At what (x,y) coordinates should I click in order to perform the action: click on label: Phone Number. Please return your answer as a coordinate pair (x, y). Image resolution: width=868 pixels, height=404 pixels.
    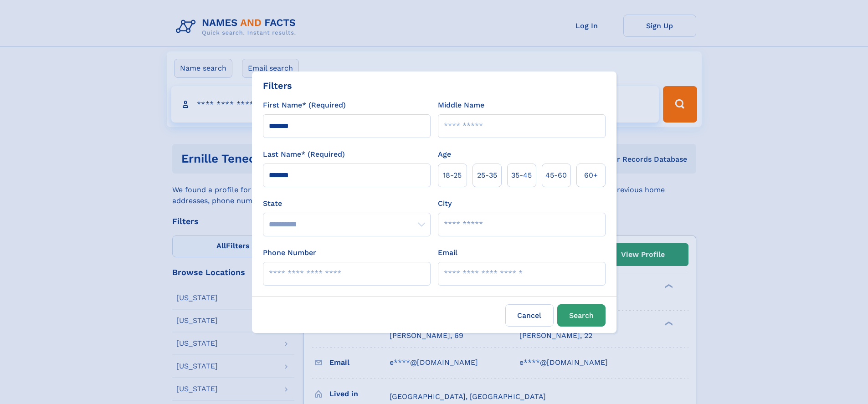
    Looking at the image, I should click on (290, 253).